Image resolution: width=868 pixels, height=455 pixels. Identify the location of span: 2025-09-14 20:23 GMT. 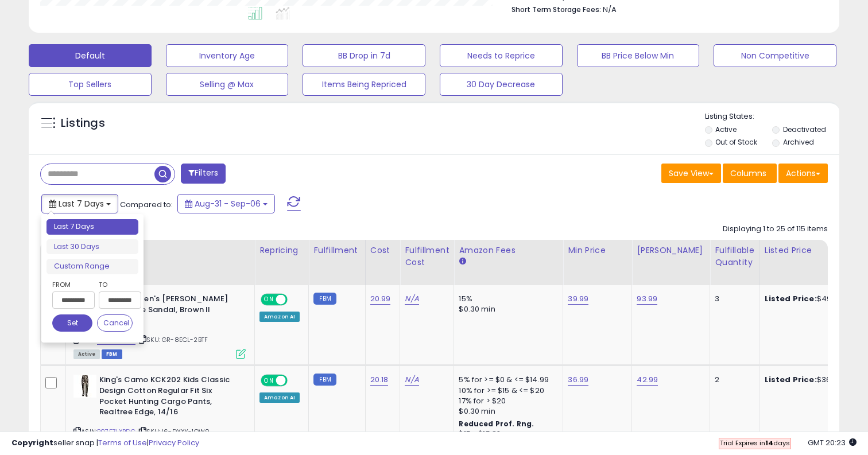
(831, 442).